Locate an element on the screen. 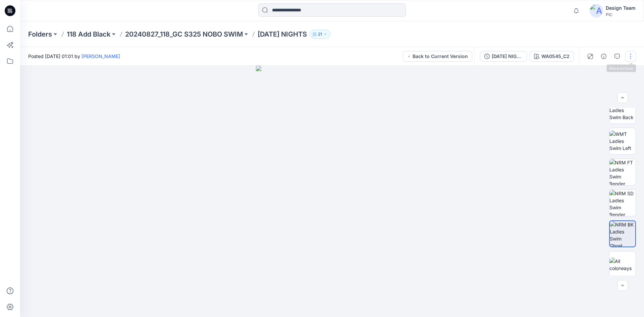  button: Back to Current Version is located at coordinates (437, 56).